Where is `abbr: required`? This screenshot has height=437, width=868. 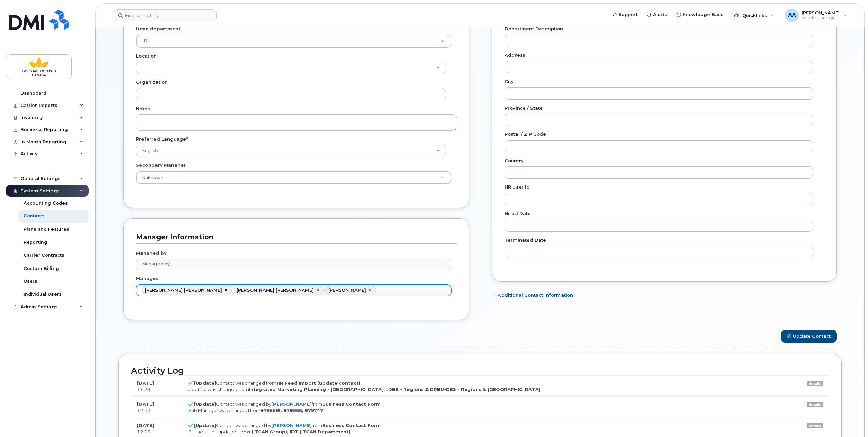 abbr: required is located at coordinates (187, 139).